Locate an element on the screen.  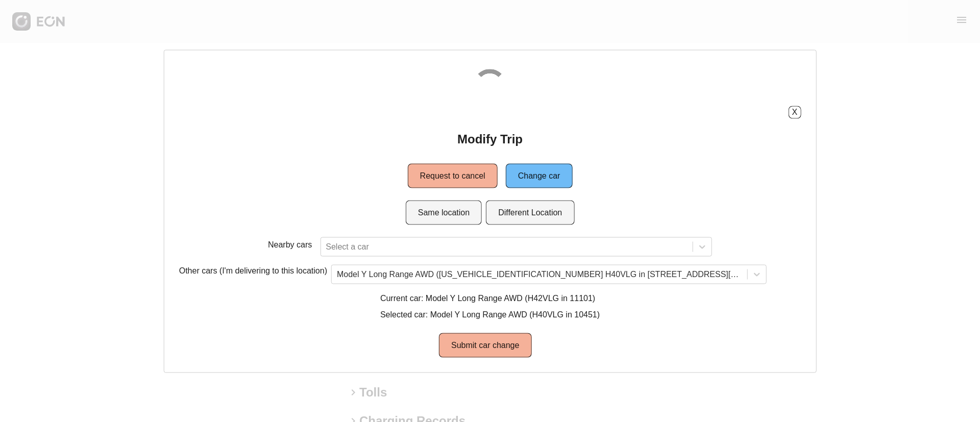
p: Nearby cars is located at coordinates (290, 245).